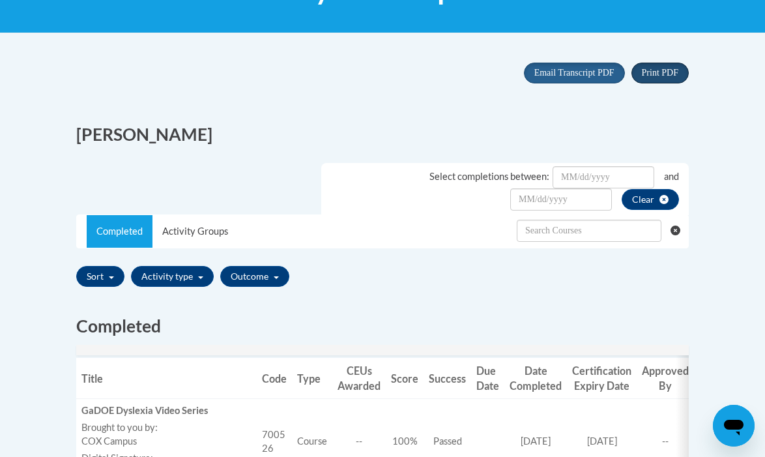 This screenshot has height=457, width=765. I want to click on span: 100%, so click(405, 441).